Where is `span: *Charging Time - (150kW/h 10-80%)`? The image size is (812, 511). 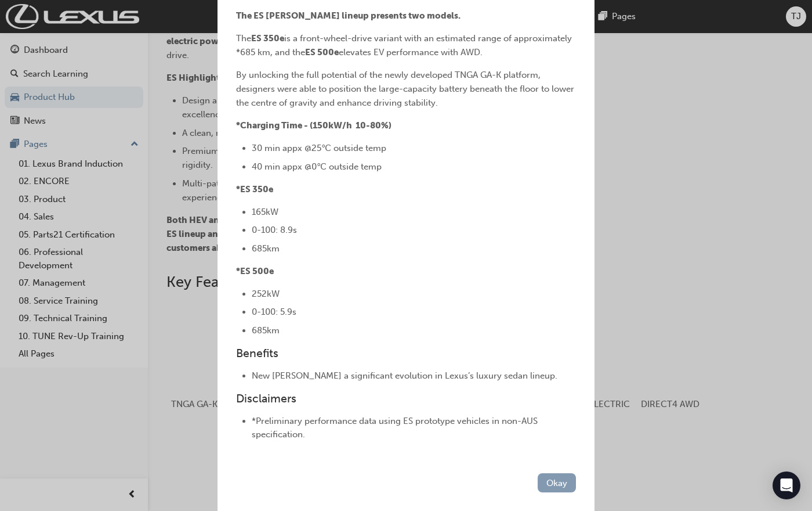
span: *Charging Time - (150kW/h 10-80%) is located at coordinates (314, 126).